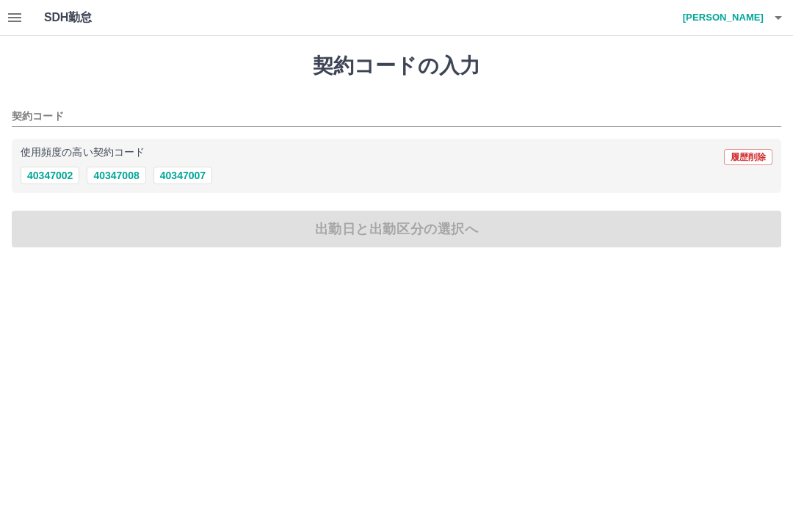 The height and width of the screenshot is (519, 793). Describe the element at coordinates (50, 176) in the screenshot. I see `button: 40347002` at that location.